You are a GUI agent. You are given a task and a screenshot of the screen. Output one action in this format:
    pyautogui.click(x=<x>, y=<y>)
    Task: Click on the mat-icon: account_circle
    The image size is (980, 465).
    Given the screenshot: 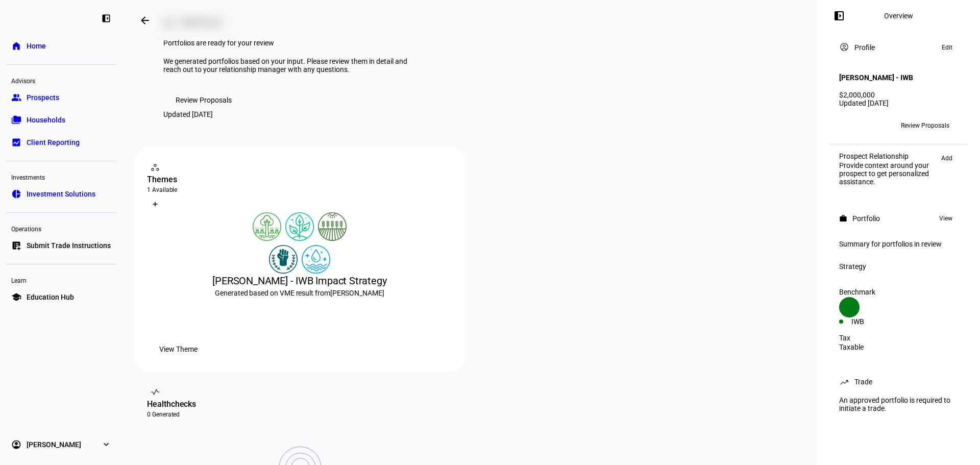 What is the action you would take?
    pyautogui.click(x=844, y=47)
    